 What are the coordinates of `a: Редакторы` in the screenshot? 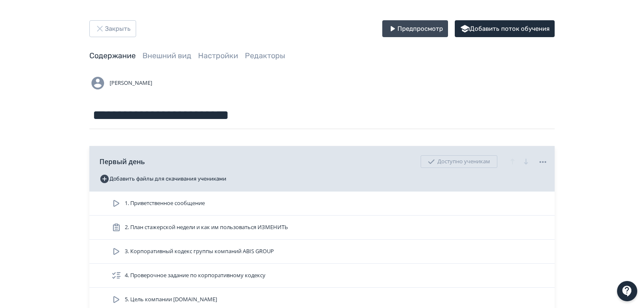 It's located at (265, 56).